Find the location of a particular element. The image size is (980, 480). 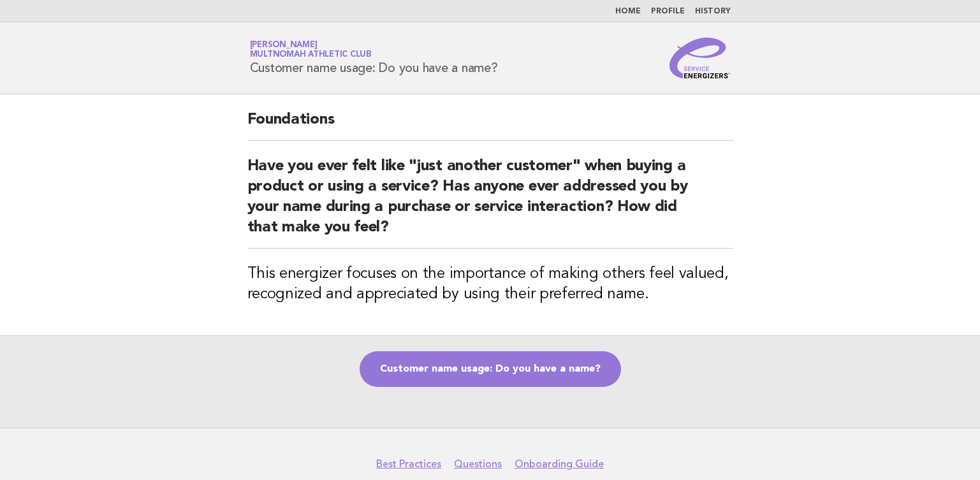

a: Questions is located at coordinates (477, 464).